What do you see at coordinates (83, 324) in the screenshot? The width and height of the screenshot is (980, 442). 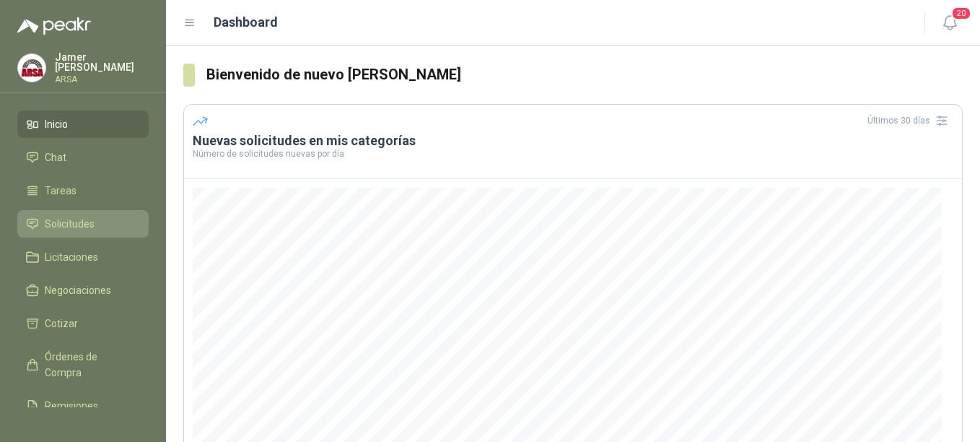 I see `a: Cotizar` at bounding box center [83, 324].